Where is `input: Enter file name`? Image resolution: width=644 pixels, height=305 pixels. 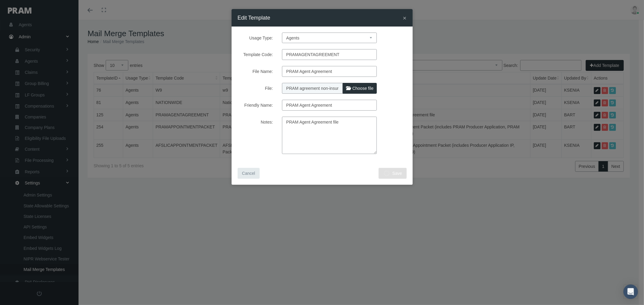 input: Enter file name is located at coordinates (330, 71).